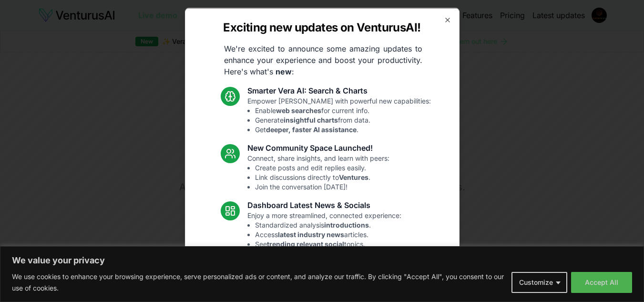 This screenshot has width=644, height=302. Describe the element at coordinates (322, 27) in the screenshot. I see `h2: Exciting new updates on VenturusAI!` at that location.